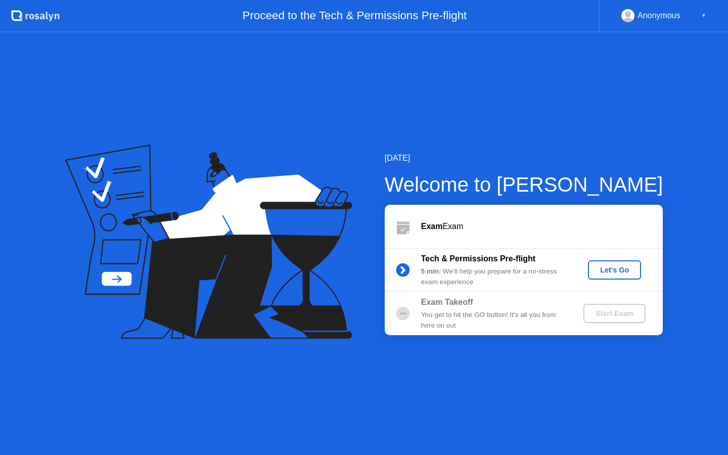 The width and height of the screenshot is (728, 455). What do you see at coordinates (614, 270) in the screenshot?
I see `div: Let's Go` at bounding box center [614, 270].